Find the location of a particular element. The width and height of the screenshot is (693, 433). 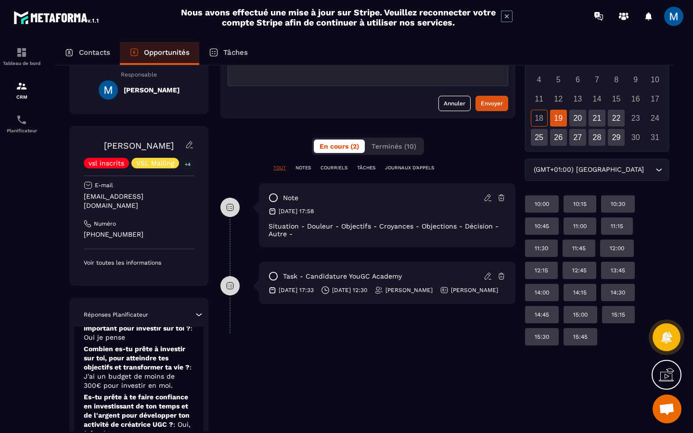

img: scheduler is located at coordinates (22, 120).